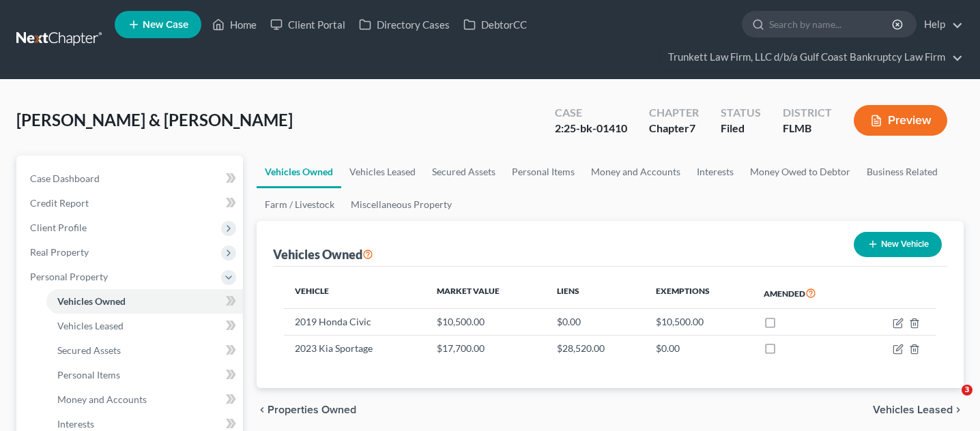 This screenshot has height=431, width=980. Describe the element at coordinates (131, 203) in the screenshot. I see `a: Credit Report` at that location.